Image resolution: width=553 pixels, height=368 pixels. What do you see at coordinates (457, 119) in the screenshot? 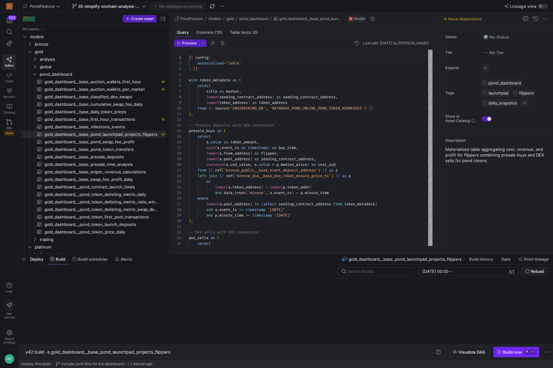
I see `span: Show in Asset Catalog` at bounding box center [457, 119].